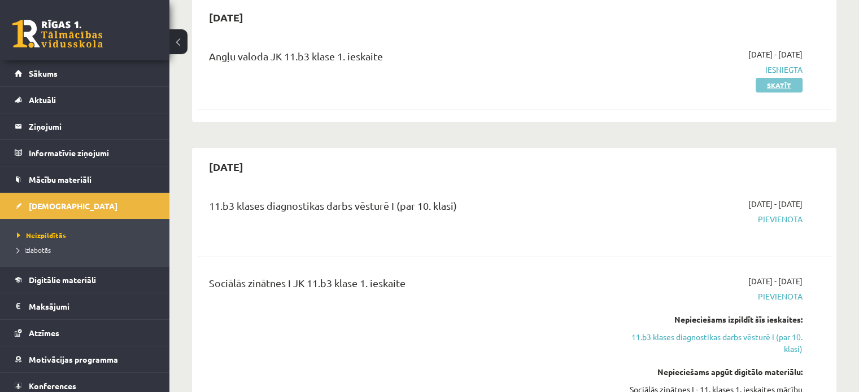 The image size is (859, 392). What do you see at coordinates (85, 100) in the screenshot?
I see `a: Aktuāli` at bounding box center [85, 100].